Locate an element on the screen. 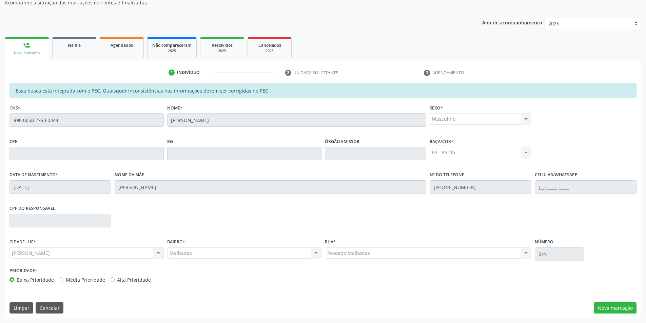  label: BAIRRO is located at coordinates (176, 242).